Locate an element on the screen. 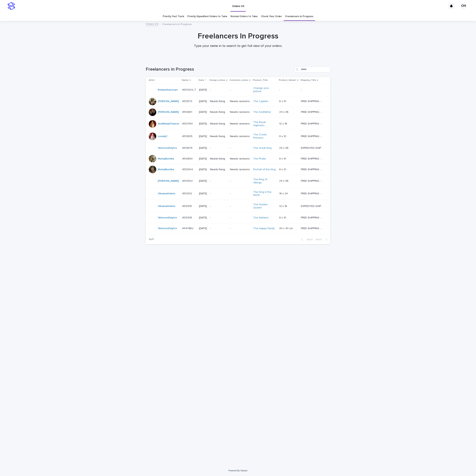 This screenshot has width=476, height=476. a: Orders V3 is located at coordinates (152, 24).